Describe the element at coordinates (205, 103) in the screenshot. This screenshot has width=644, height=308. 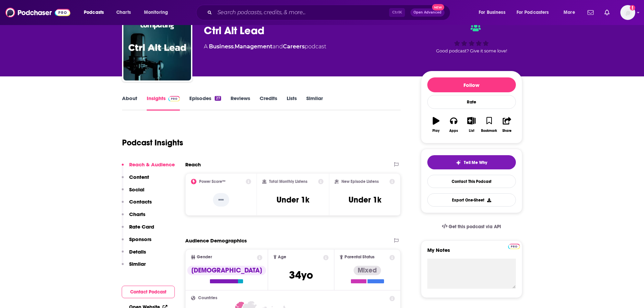
I see `a: Episodes27` at that location.